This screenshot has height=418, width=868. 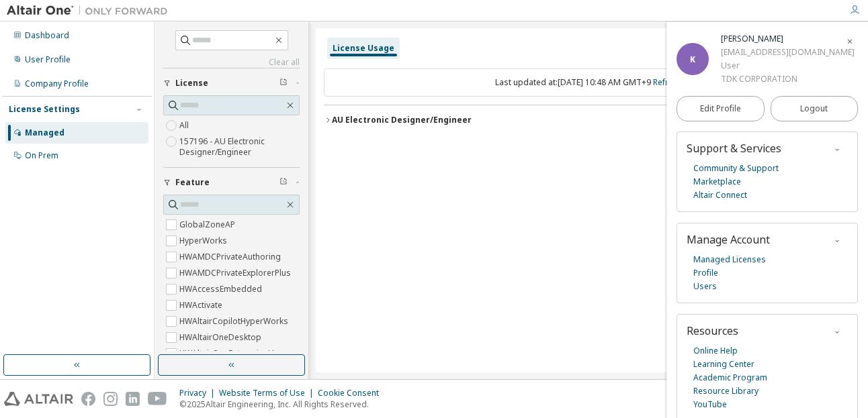 What do you see at coordinates (705, 287) in the screenshot?
I see `a: Users` at bounding box center [705, 287].